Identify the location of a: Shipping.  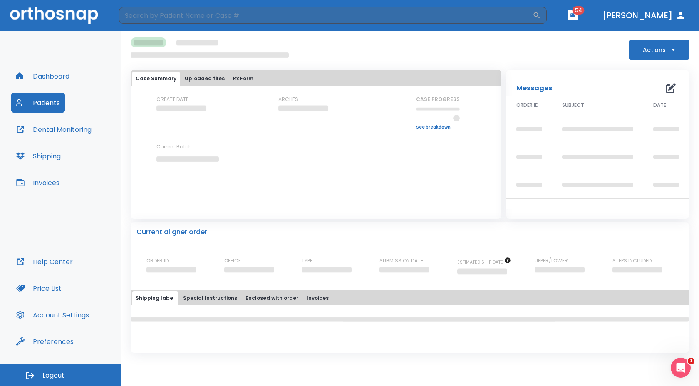
(38, 156).